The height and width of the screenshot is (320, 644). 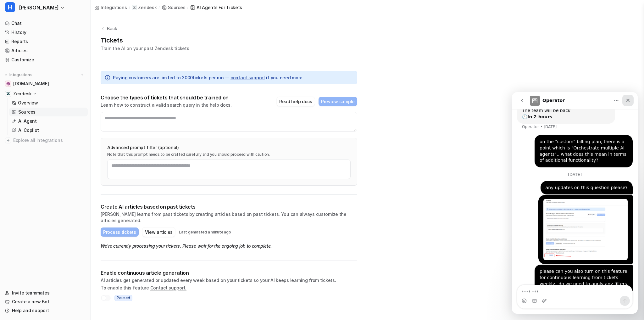 What do you see at coordinates (166, 105) in the screenshot?
I see `p: Learn how to construct a valid search query in the help docs.` at bounding box center [166, 105].